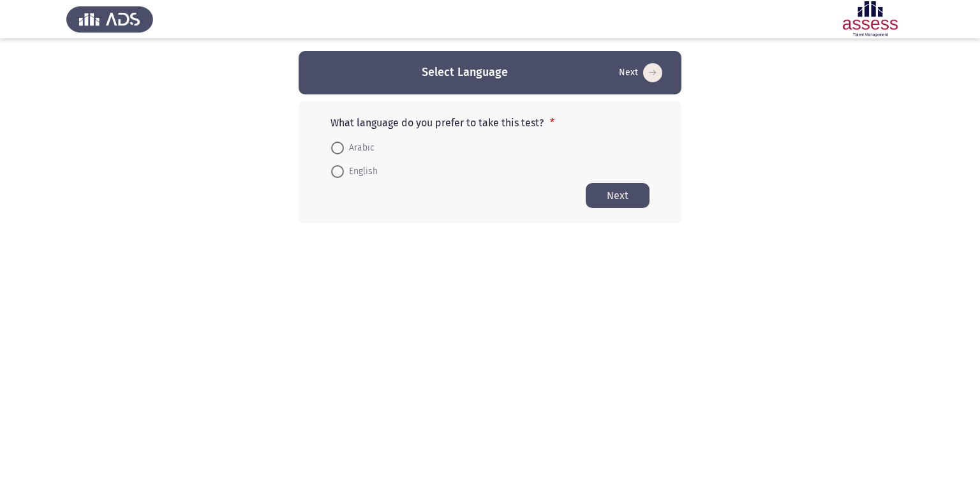 The width and height of the screenshot is (980, 495). I want to click on span: Arabic, so click(359, 148).